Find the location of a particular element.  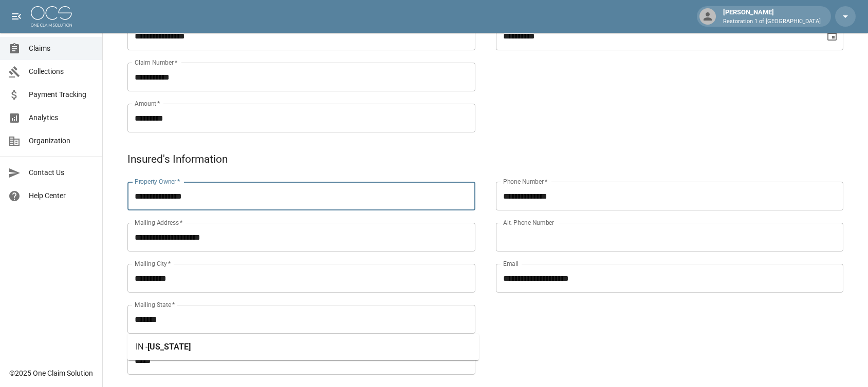

img: ocs-logo-white-transparent.png is located at coordinates (51, 17).